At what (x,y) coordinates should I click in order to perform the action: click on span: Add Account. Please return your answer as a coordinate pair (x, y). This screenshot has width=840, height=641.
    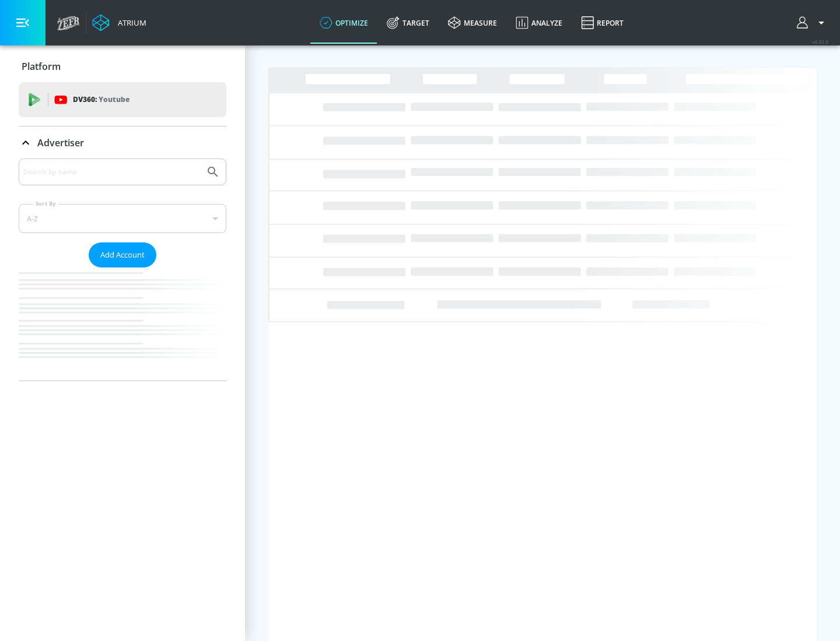
    Looking at the image, I should click on (122, 255).